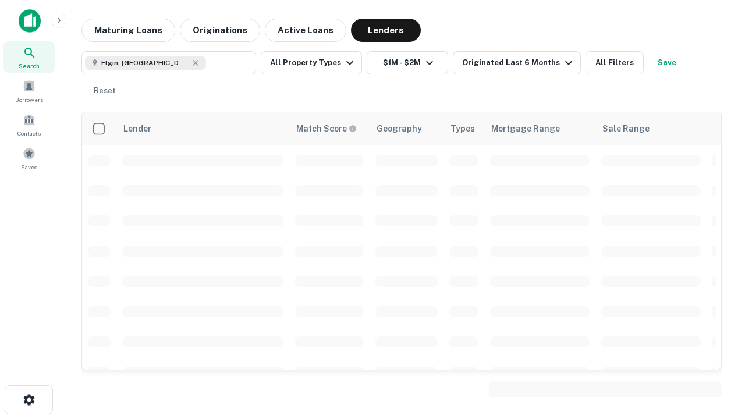 The image size is (745, 419). I want to click on div: Mortgage Range, so click(526, 129).